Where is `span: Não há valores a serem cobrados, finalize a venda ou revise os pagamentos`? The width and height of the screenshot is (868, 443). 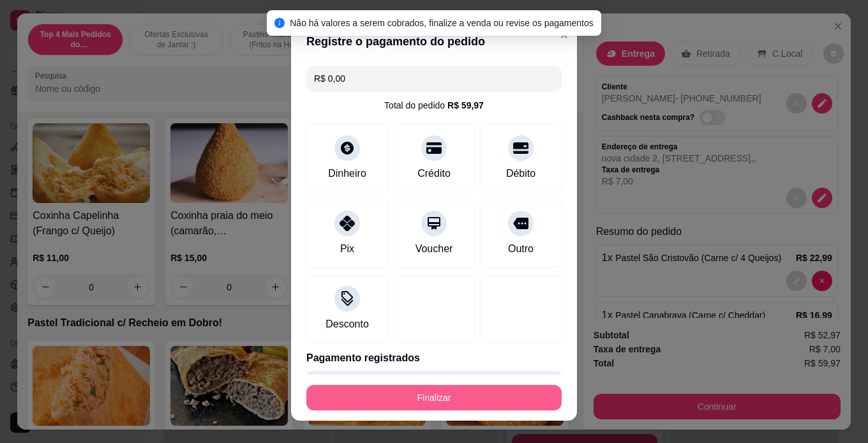
span: Não há valores a serem cobrados, finalize a venda ou revise os pagamentos is located at coordinates (442, 23).